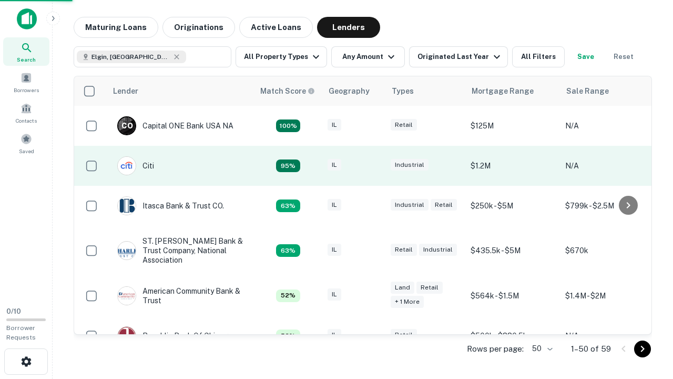 This screenshot has width=673, height=379. What do you see at coordinates (276, 27) in the screenshot?
I see `button: Active Loans` at bounding box center [276, 27].